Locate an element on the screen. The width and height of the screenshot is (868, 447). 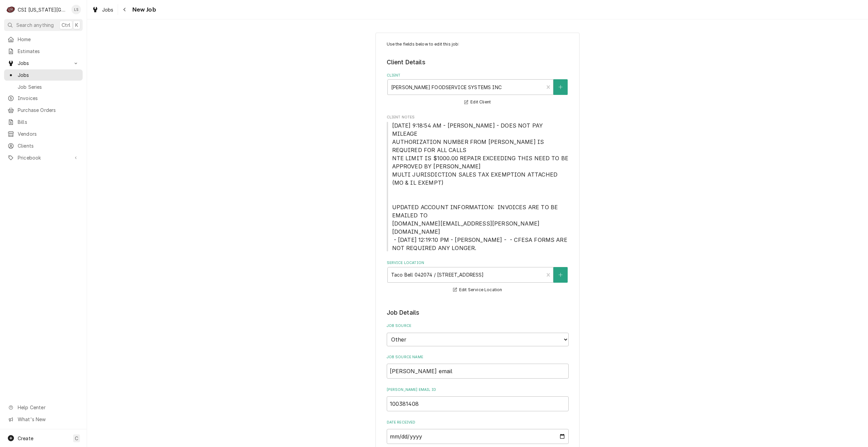
span: Purchase Orders is located at coordinates (48, 110).